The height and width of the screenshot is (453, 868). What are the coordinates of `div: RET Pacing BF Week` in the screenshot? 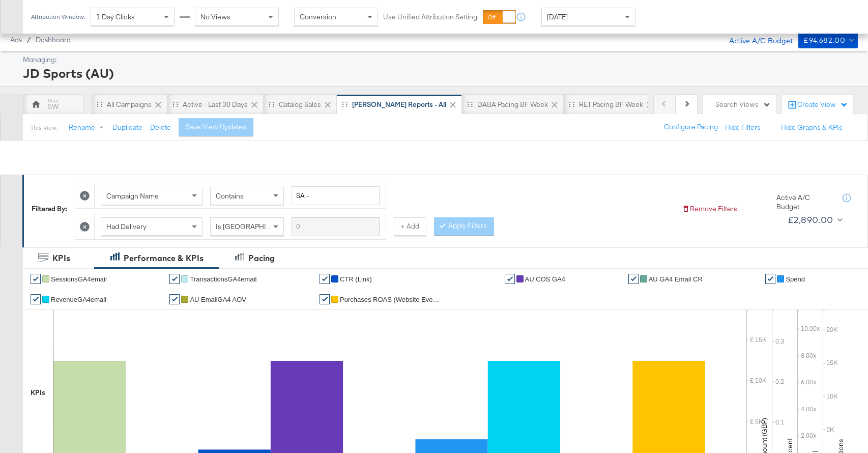 It's located at (612, 104).